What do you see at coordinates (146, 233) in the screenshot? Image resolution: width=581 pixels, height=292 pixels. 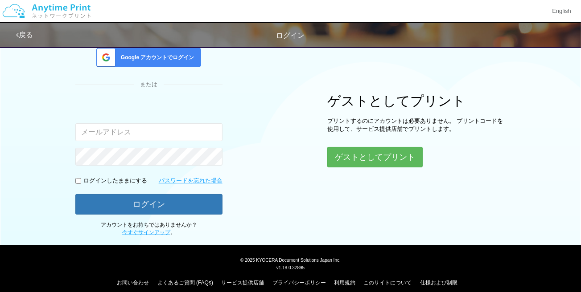 I see `a: 今すぐサインアップ` at bounding box center [146, 233].